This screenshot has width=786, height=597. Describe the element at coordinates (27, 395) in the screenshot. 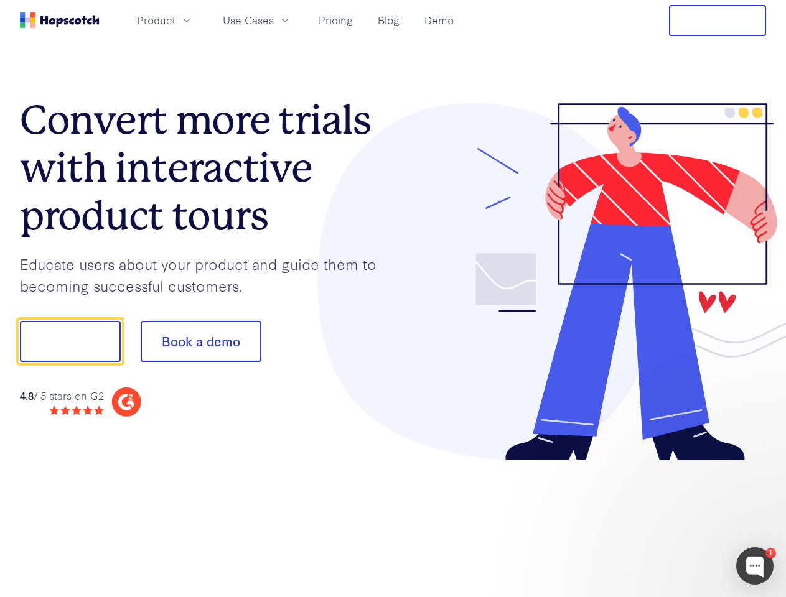

I see `strong: 4.8` at that location.